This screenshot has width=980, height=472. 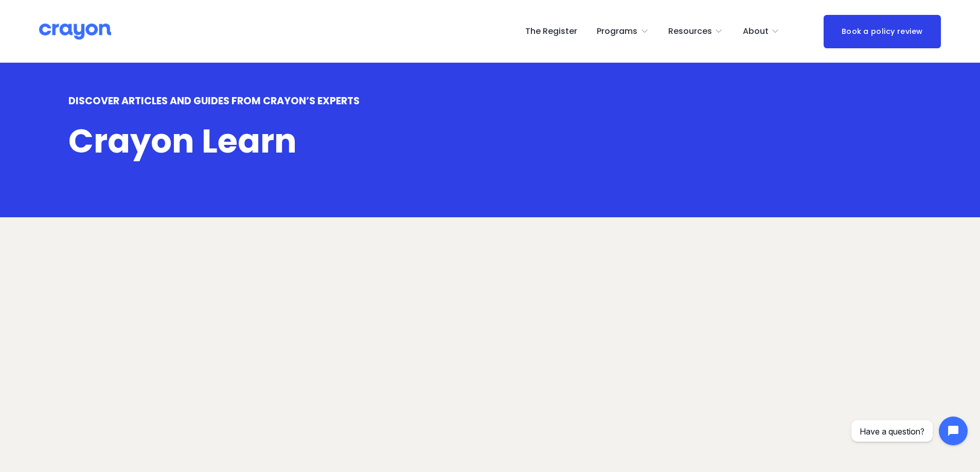 What do you see at coordinates (551, 31) in the screenshot?
I see `a: The Register` at bounding box center [551, 31].